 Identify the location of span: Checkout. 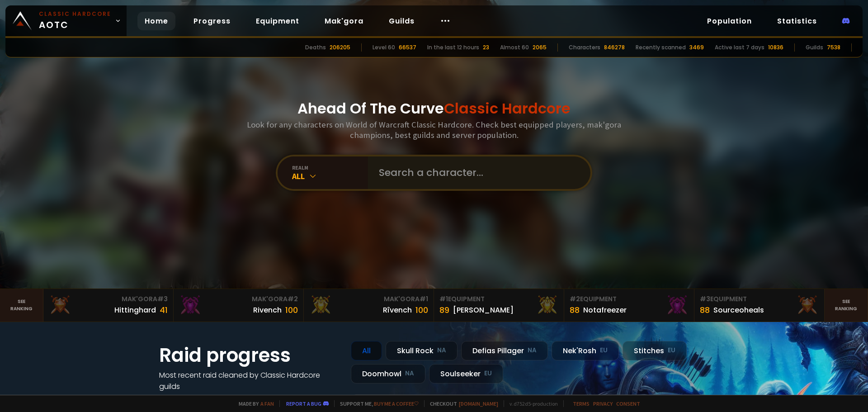
(461, 403).